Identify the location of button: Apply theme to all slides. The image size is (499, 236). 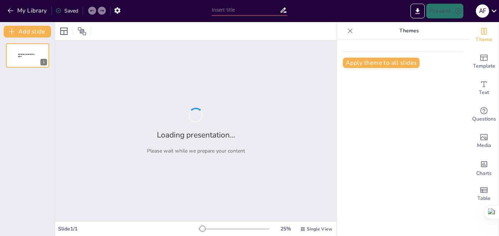
(381, 63).